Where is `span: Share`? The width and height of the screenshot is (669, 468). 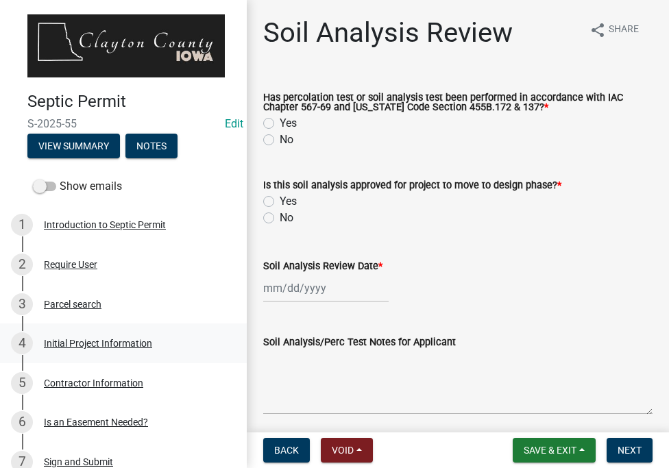
span: Share is located at coordinates (623, 30).